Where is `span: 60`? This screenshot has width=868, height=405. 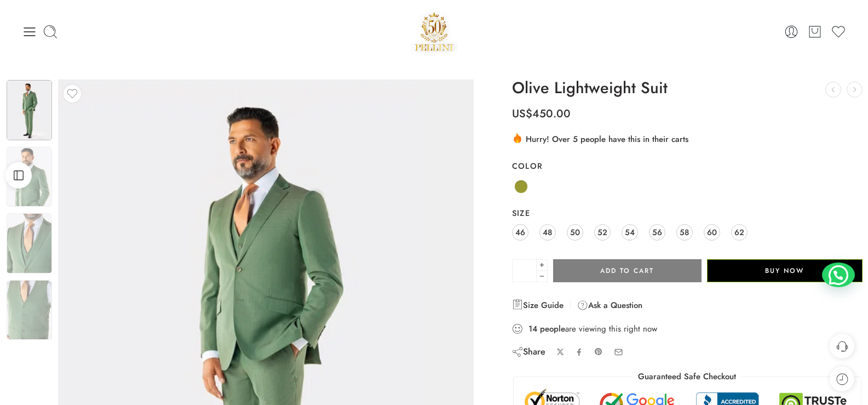 span: 60 is located at coordinates (711, 231).